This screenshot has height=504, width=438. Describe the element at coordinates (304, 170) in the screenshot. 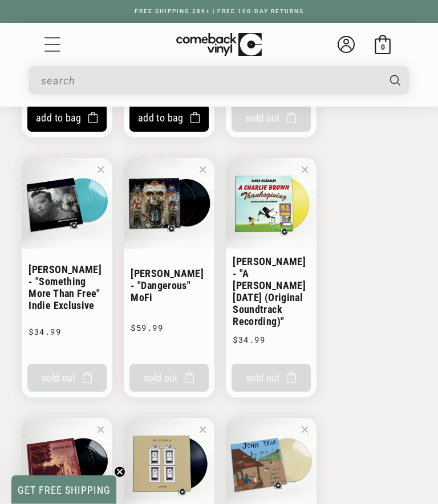

I see `button: Delete Vince Guaraldi - "A Charlie Brown Thanksgiving (Original Soundtrack Recording)"` at that location.